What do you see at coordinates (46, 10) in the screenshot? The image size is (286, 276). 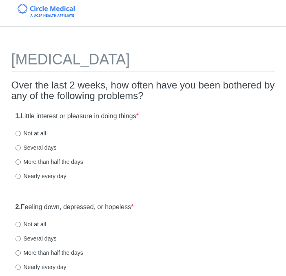 I see `img: Circle Medical Logo` at bounding box center [46, 10].